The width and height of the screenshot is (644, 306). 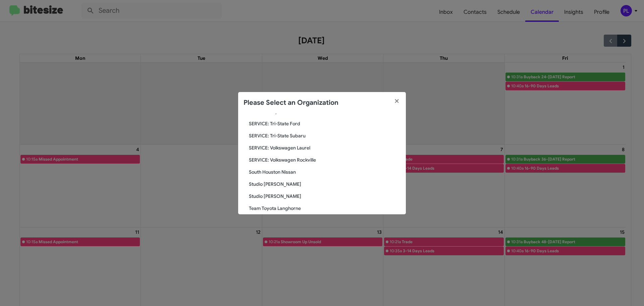 What do you see at coordinates (324, 124) in the screenshot?
I see `span: SERVICE: Tri-State Ford` at bounding box center [324, 124].